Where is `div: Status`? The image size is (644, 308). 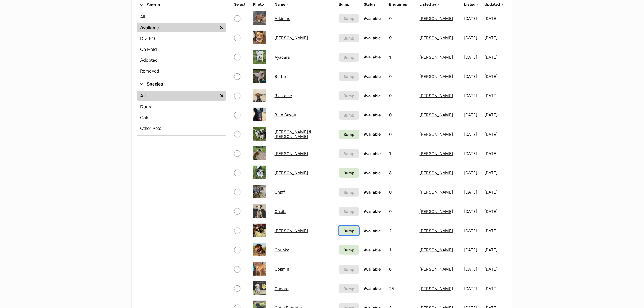 div: Status is located at coordinates (182, 45).